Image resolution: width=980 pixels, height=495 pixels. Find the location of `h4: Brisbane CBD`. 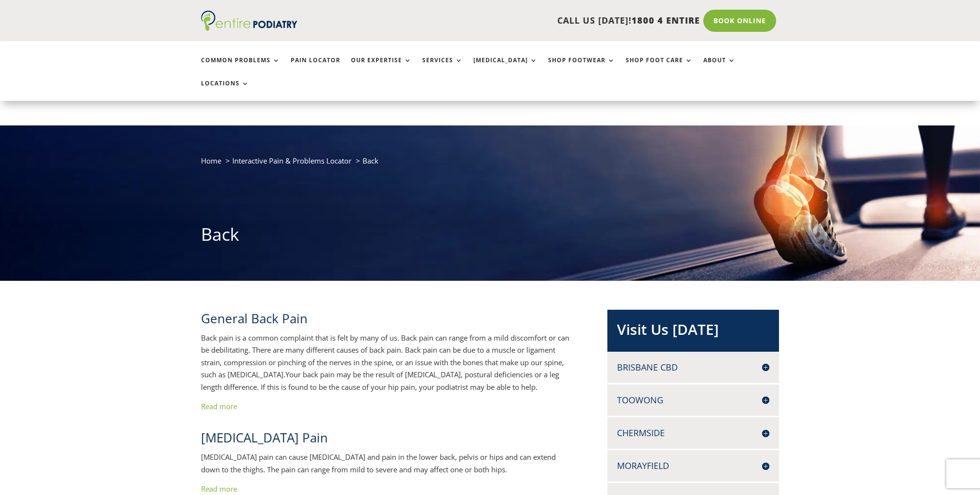

h4: Brisbane CBD is located at coordinates (693, 367).